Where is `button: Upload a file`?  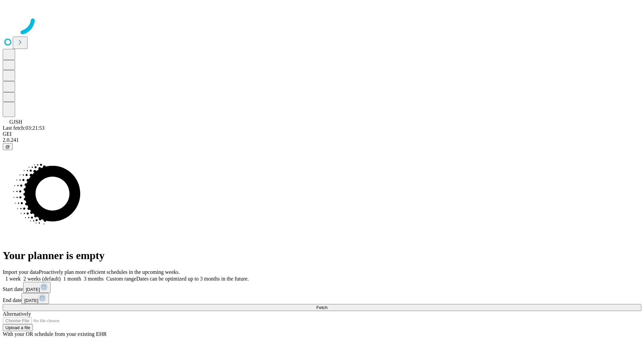
button: Upload a file is located at coordinates (18, 328).